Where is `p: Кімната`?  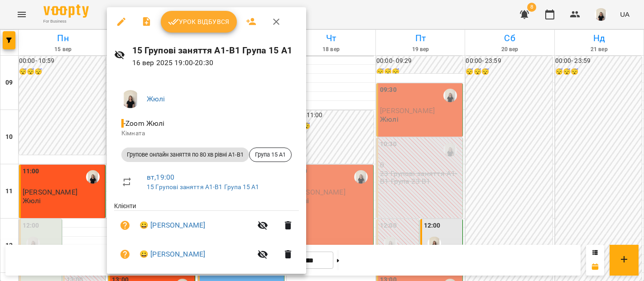 p: Кімната is located at coordinates (206, 133).